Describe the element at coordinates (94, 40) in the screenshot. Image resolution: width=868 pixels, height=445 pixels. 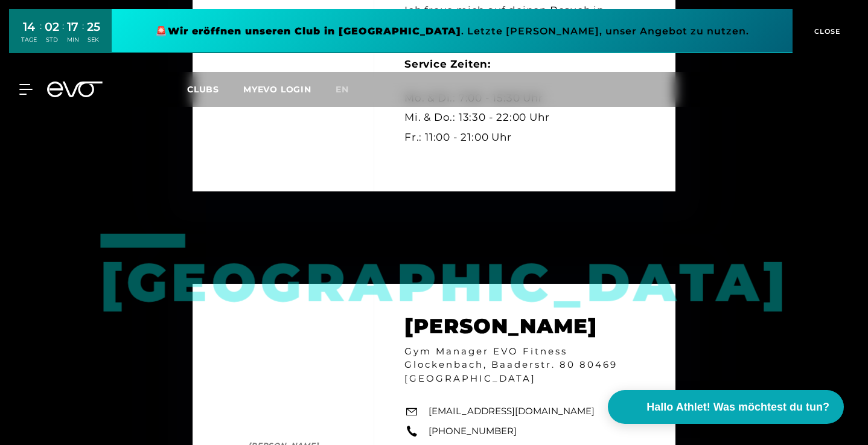
I see `div: SEK` at that location.